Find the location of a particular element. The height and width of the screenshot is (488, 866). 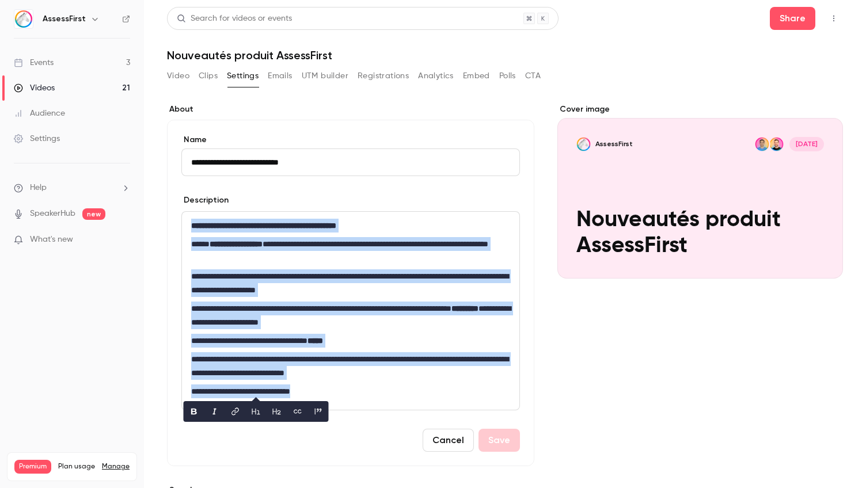

button: Settings is located at coordinates (242, 76).